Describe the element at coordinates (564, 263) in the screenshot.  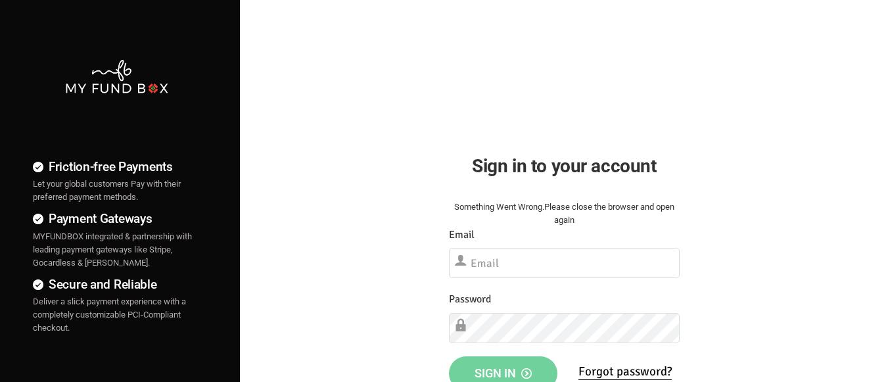
I see `input: Email` at that location.